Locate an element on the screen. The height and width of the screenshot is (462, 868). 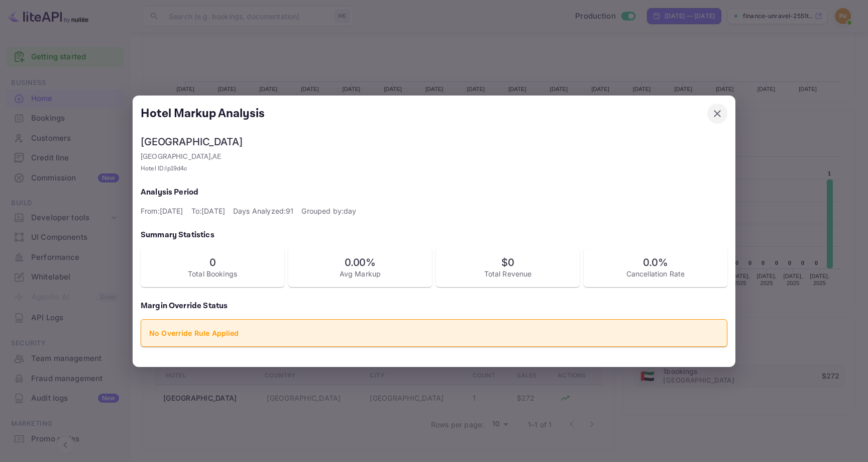
p: Avg Markup is located at coordinates (360, 273).